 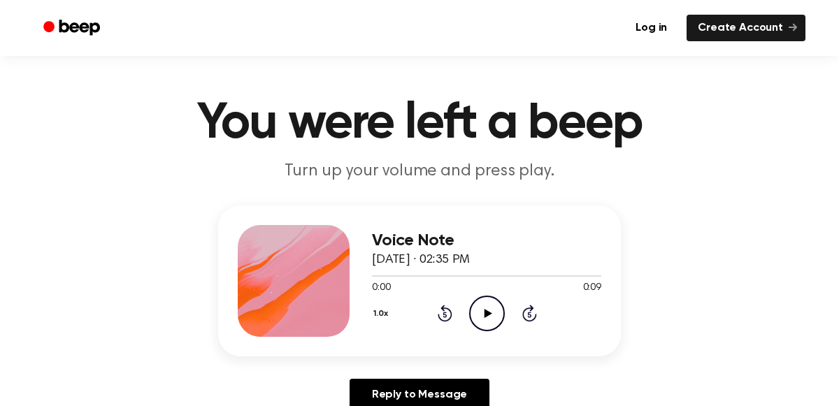 What do you see at coordinates (419, 171) in the screenshot?
I see `p: Turn up your volume and press play.` at bounding box center [419, 171].